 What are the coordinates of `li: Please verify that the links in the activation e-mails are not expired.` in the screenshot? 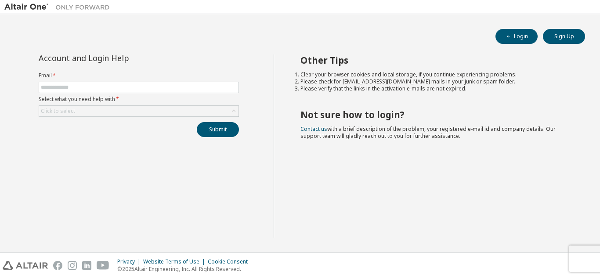 It's located at (435, 89).